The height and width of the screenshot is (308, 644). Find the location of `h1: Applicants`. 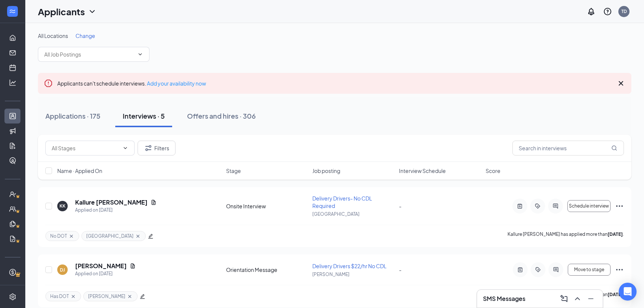

h1: Applicants is located at coordinates (62, 12).